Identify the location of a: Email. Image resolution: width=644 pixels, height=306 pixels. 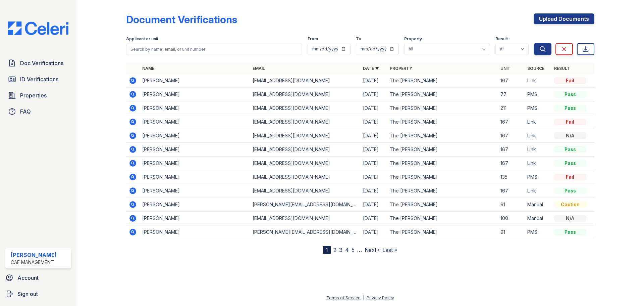
(259, 68).